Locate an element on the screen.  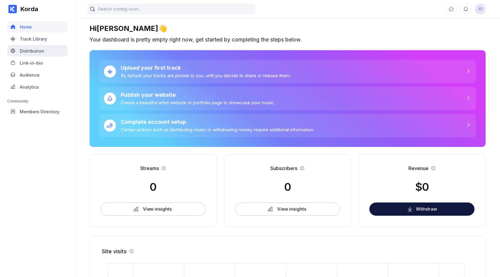
a: Link-in-bio is located at coordinates (37, 63).